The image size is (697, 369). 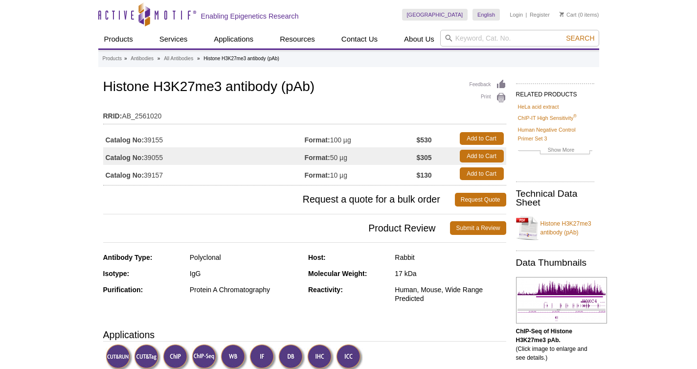 I want to click on a: HeLa acid extract, so click(x=538, y=107).